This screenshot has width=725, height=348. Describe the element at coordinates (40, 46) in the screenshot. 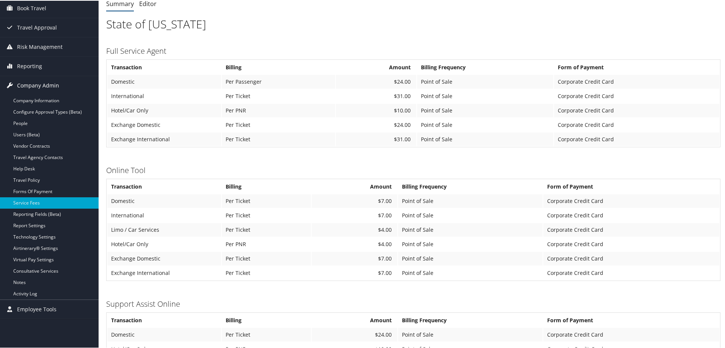

I see `span: Risk Management` at that location.